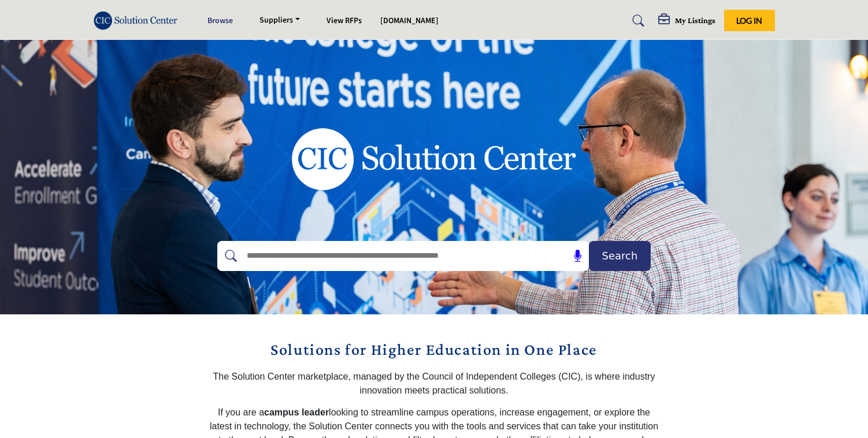  What do you see at coordinates (695, 20) in the screenshot?
I see `h5: My Listings` at bounding box center [695, 20].